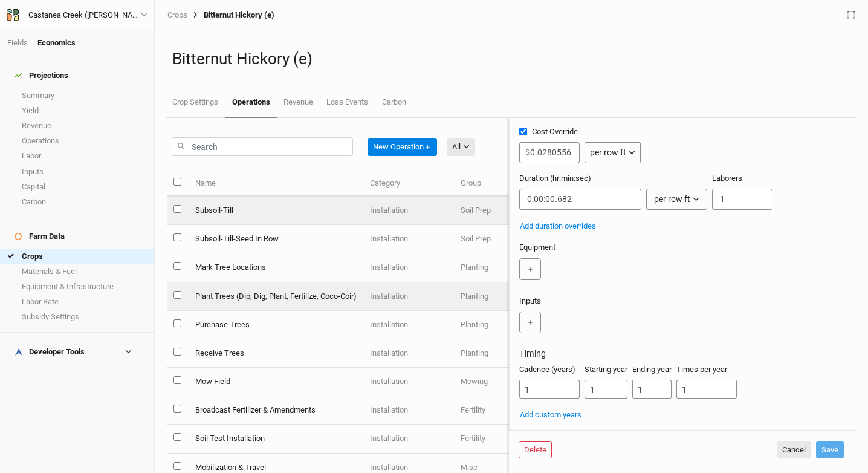 Image resolution: width=868 pixels, height=473 pixels. I want to click on a: Carbon, so click(395, 102).